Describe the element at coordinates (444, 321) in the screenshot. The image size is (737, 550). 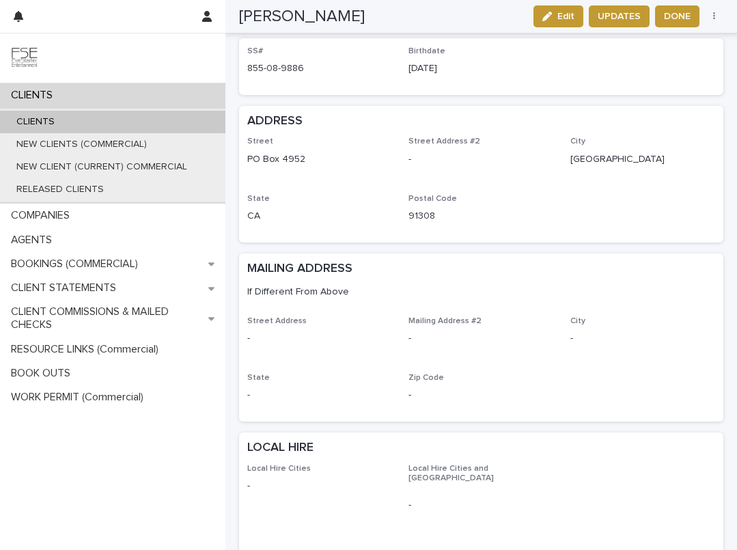
I see `span: Mailing Address #2` at that location.